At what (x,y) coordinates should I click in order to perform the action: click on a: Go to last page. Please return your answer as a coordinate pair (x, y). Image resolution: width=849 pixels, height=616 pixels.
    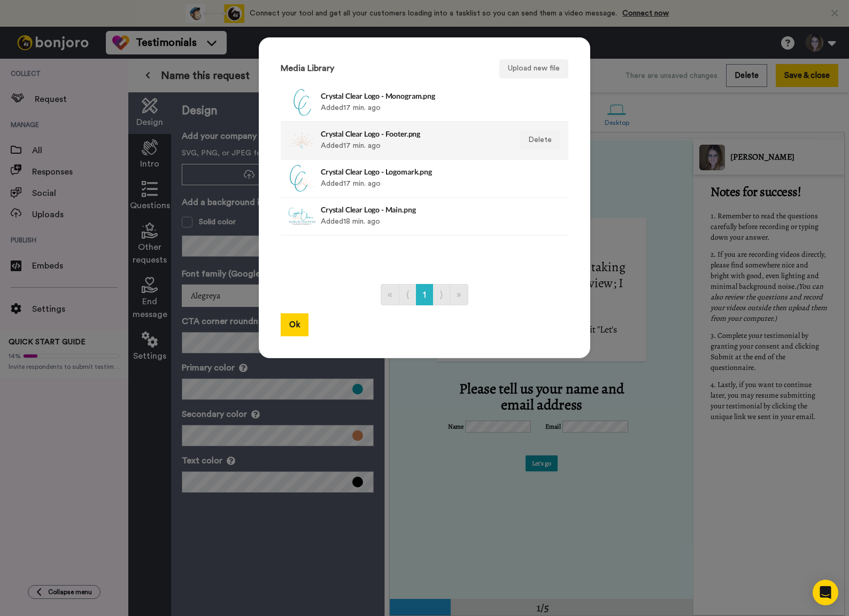
    Looking at the image, I should click on (459, 294).